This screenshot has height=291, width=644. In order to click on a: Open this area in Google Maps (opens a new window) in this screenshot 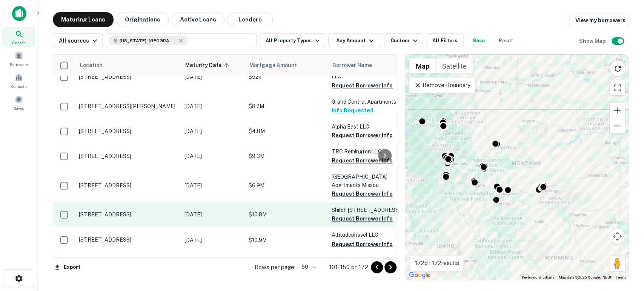, I will do `click(420, 275)`.